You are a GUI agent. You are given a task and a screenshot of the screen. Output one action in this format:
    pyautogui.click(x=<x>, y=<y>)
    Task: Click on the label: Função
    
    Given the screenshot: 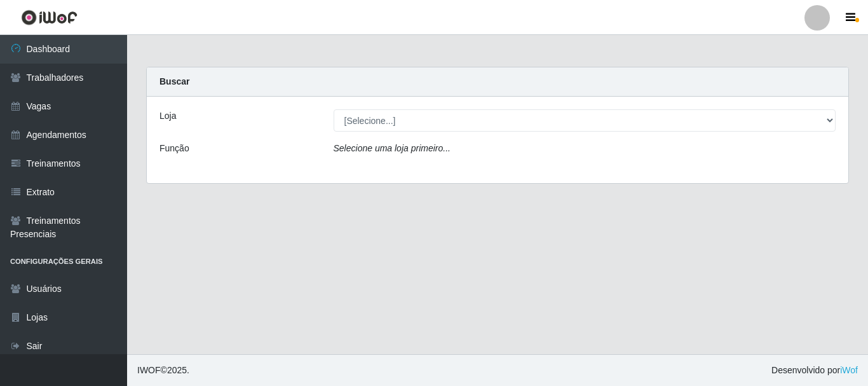 What is the action you would take?
    pyautogui.click(x=174, y=148)
    